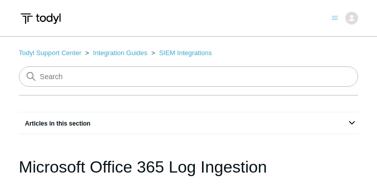 The height and width of the screenshot is (194, 377). Describe the element at coordinates (116, 53) in the screenshot. I see `li: Integration Guides` at that location.